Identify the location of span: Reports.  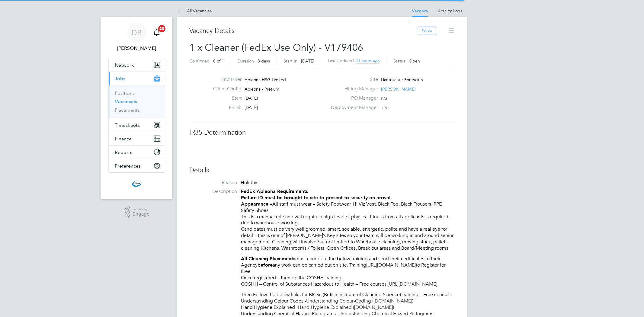
(123, 152).